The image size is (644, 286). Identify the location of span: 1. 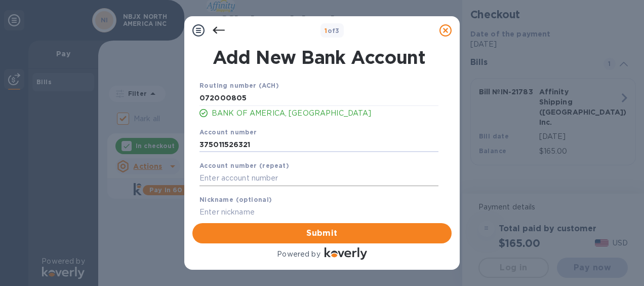
(326, 30).